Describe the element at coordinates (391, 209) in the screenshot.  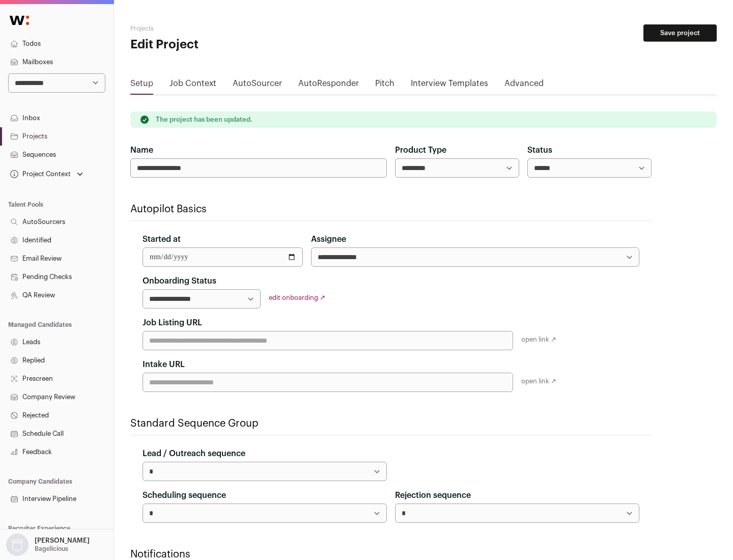
I see `h2: Autopilot Basics` at that location.